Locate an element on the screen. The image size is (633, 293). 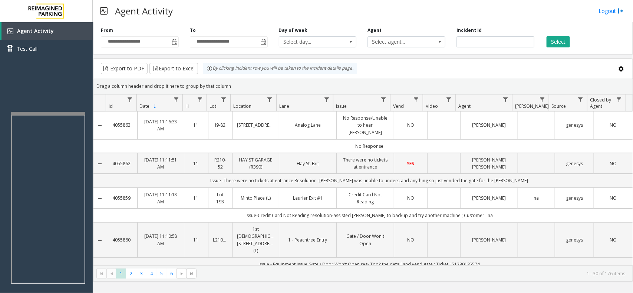
a: Lot Filter Menu is located at coordinates (223, 99).